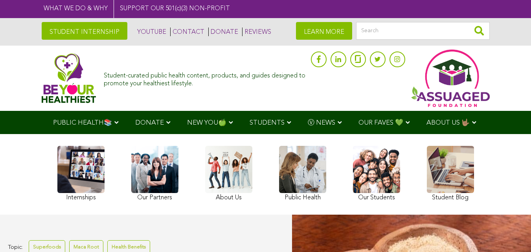 This screenshot has width=531, height=252. Describe the element at coordinates (358, 59) in the screenshot. I see `img: glassdoor` at that location.